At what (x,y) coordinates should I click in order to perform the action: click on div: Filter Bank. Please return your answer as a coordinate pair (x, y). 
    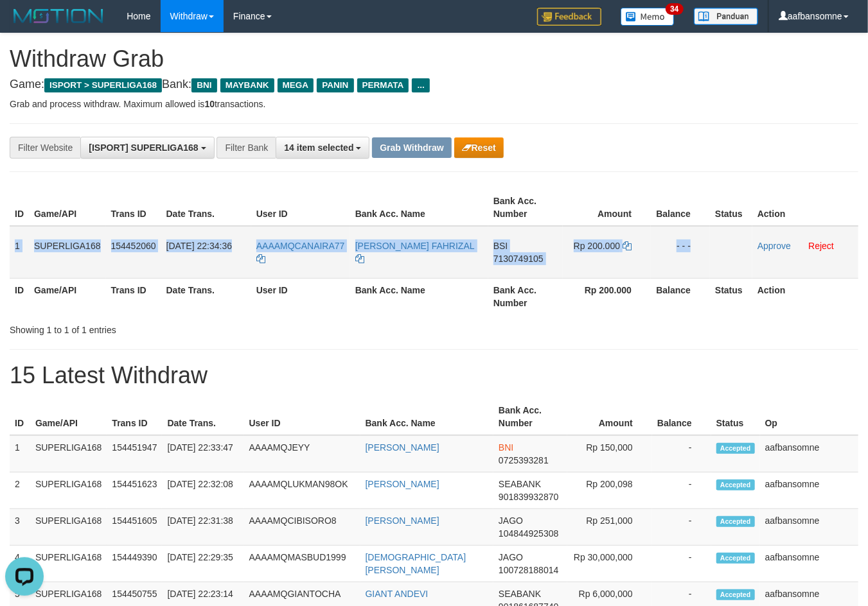
    Looking at the image, I should click on (246, 148).